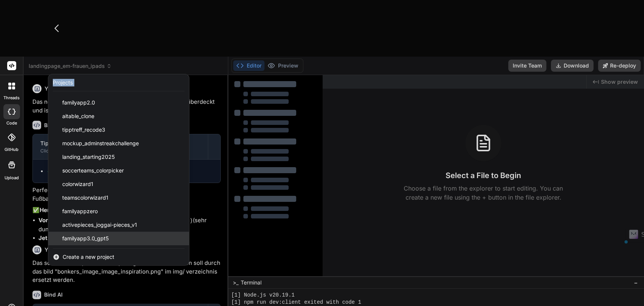 This screenshot has width=644, height=306. What do you see at coordinates (12, 123) in the screenshot?
I see `label: code` at bounding box center [12, 123].